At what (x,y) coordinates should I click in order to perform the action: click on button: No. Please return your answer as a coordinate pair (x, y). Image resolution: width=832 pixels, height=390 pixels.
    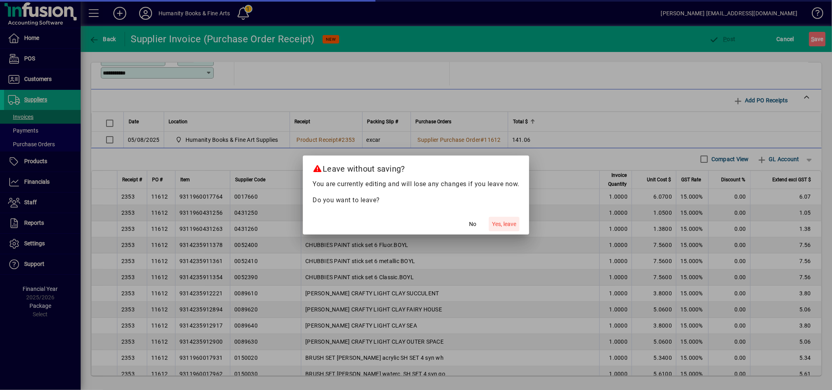
    Looking at the image, I should click on (473, 224).